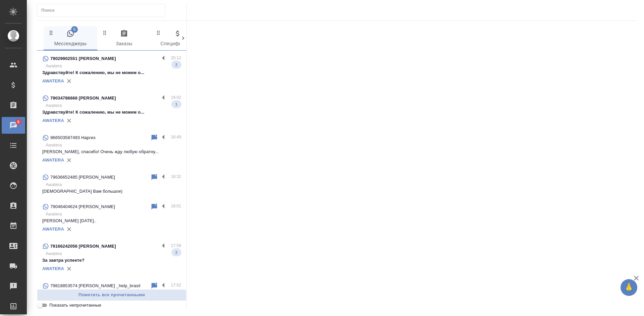 The height and width of the screenshot is (316, 644). Describe the element at coordinates (112, 295) in the screenshot. I see `span: Пометить все прочитанными` at that location.